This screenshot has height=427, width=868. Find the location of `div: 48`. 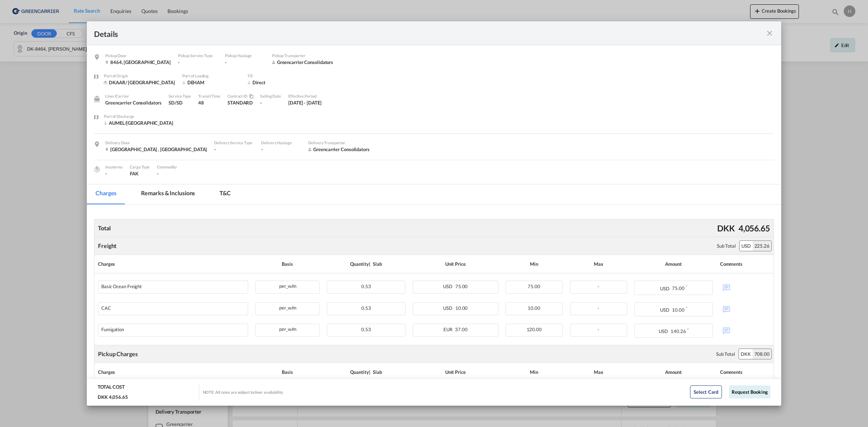

div: 48 is located at coordinates (209, 102).